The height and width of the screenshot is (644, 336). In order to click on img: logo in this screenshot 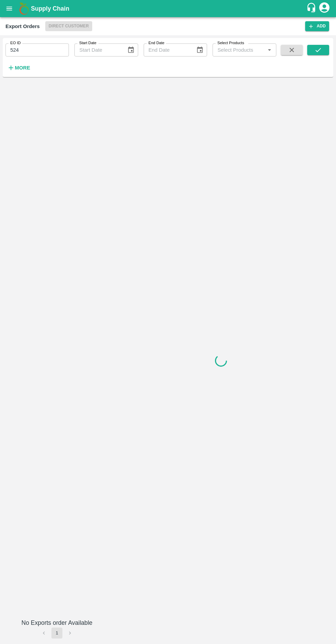, I will do `click(24, 9)`.